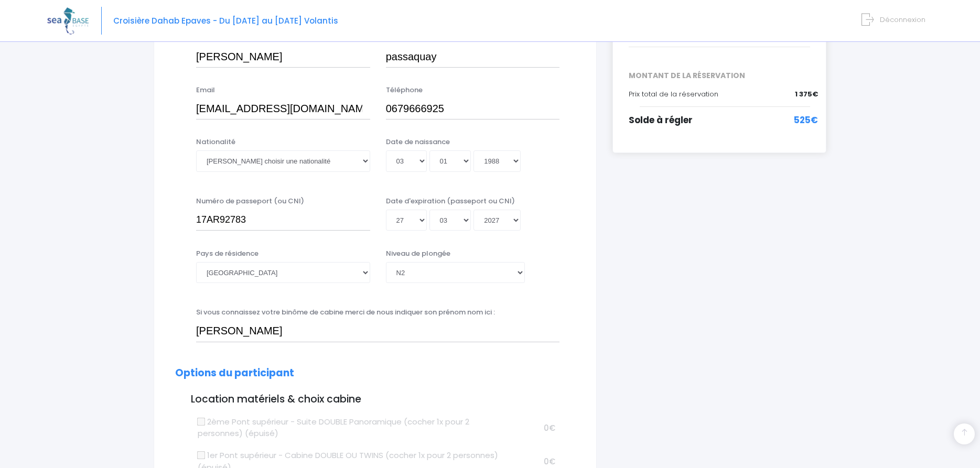 The width and height of the screenshot is (980, 468). Describe the element at coordinates (903, 20) in the screenshot. I see `span: Déconnexion` at that location.